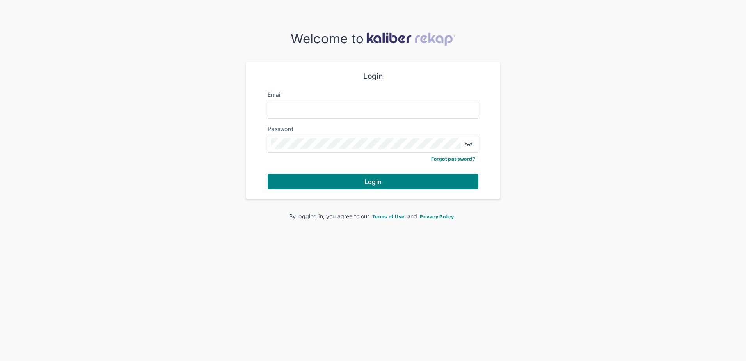 Image resolution: width=746 pixels, height=361 pixels. Describe the element at coordinates (469, 144) in the screenshot. I see `img: eye-closed.fa43b6e4.svg` at that location.